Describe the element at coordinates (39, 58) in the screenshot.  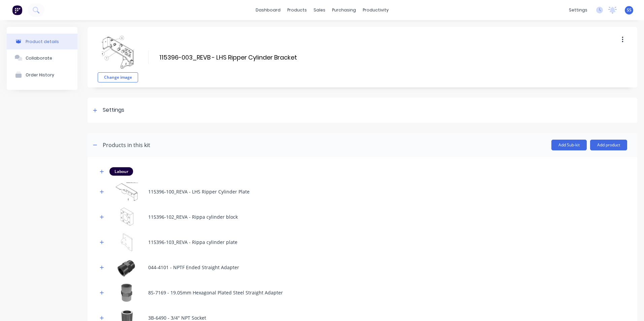
I see `div: Collaborate` at that location.